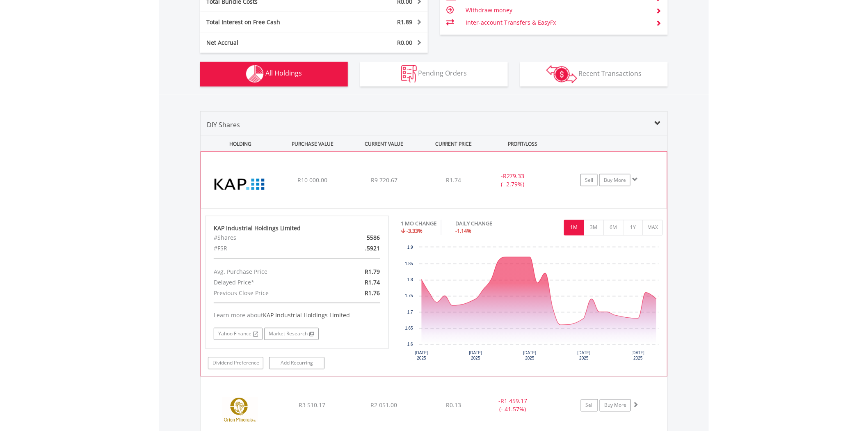 This screenshot has height=431, width=868. Describe the element at coordinates (235, 363) in the screenshot. I see `a: Dividend Preference` at that location.